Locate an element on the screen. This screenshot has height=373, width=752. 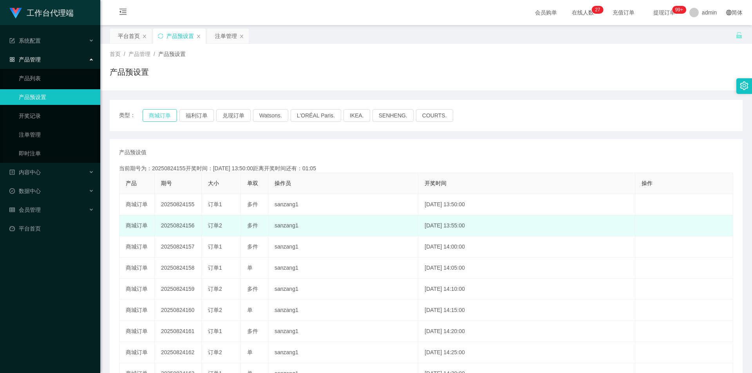
span: 类型： is located at coordinates (131, 116).